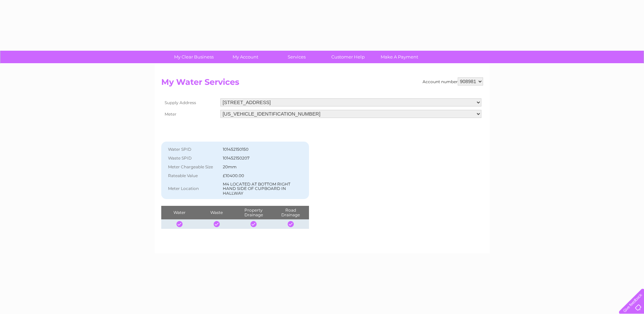 This screenshot has width=644, height=314. What do you see at coordinates (192, 167) in the screenshot?
I see `th: Meter Chargeable Size` at bounding box center [192, 167].